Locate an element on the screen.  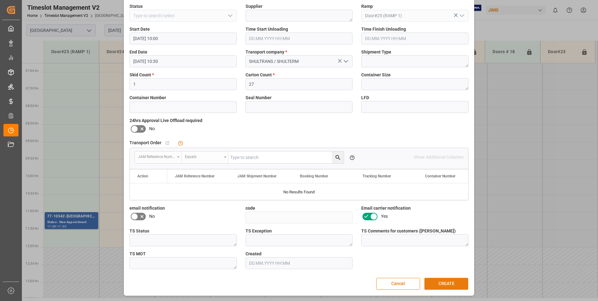
input: Type to search is located at coordinates (286, 157).